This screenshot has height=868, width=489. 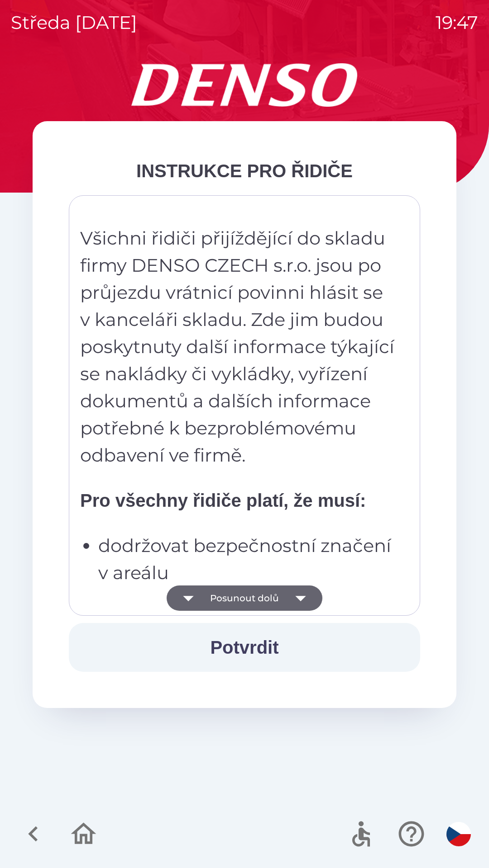 I want to click on button: Posunout dolů, so click(x=244, y=598).